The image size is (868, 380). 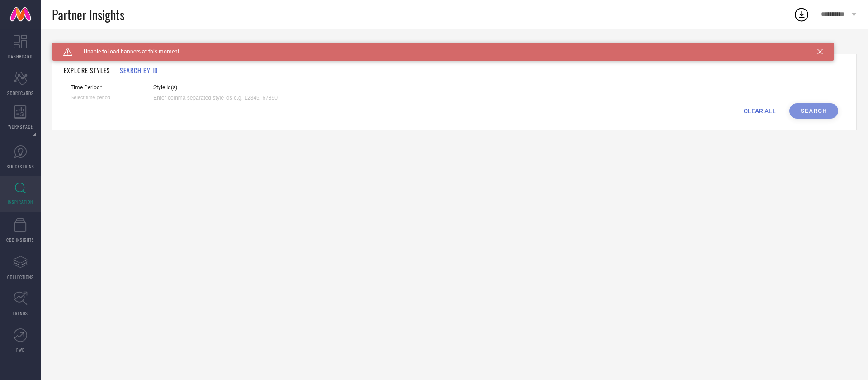 I want to click on span: CDC INSIGHTS, so click(x=20, y=239).